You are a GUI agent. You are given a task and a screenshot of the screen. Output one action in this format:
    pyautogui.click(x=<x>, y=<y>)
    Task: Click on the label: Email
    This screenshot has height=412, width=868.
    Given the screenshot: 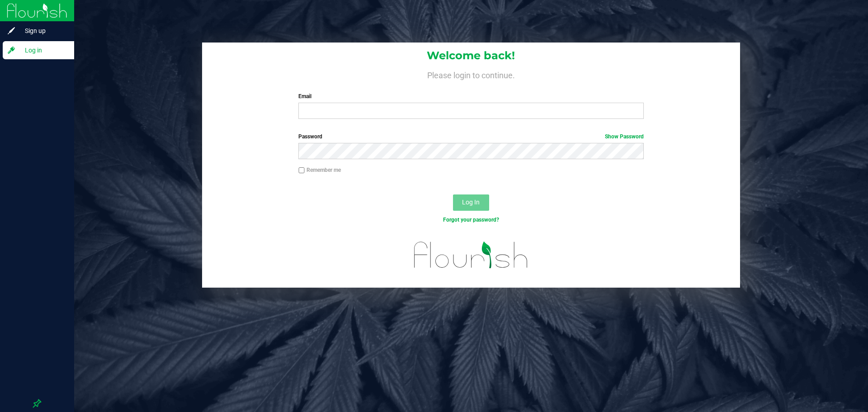 What is the action you would take?
    pyautogui.click(x=471, y=96)
    